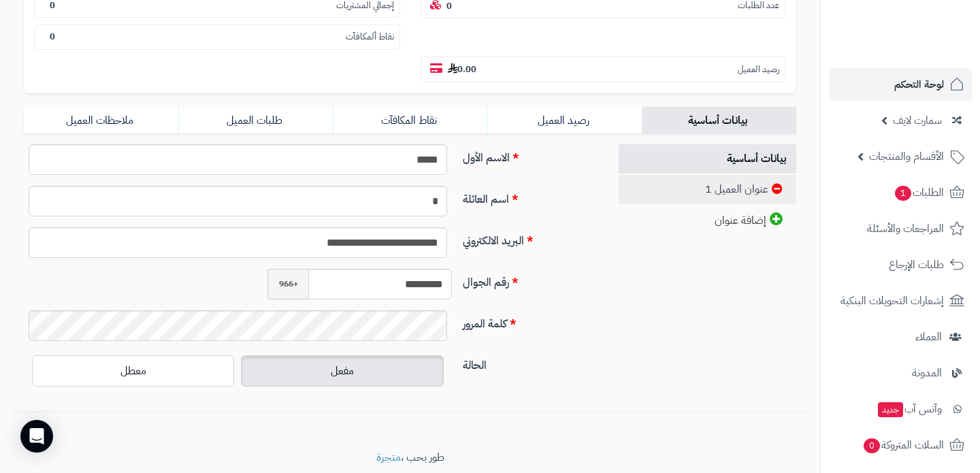 The image size is (980, 473). What do you see at coordinates (530, 321) in the screenshot?
I see `label: كلمة المرور` at bounding box center [530, 321].